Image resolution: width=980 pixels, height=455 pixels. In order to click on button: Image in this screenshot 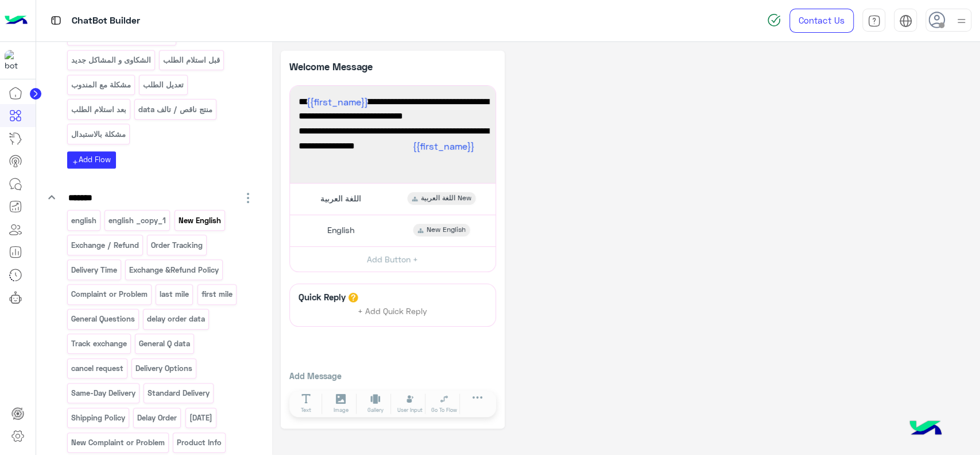, I will do `click(341, 404)`.